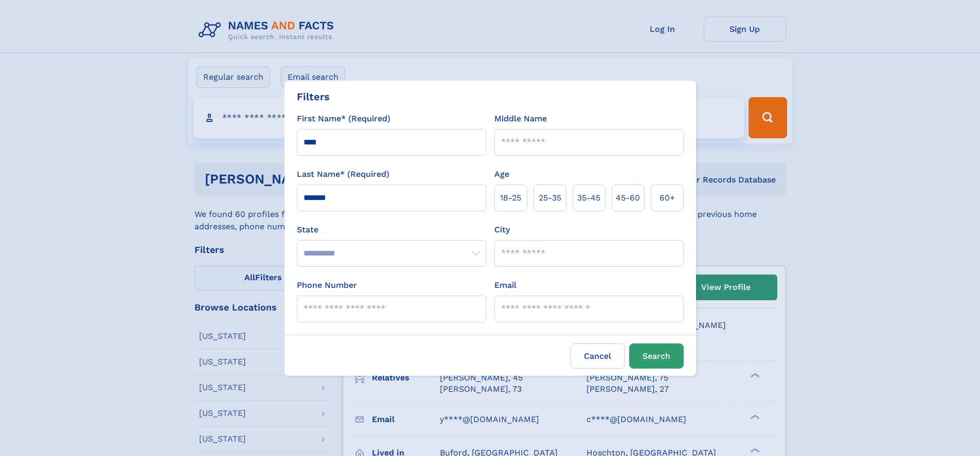 The width and height of the screenshot is (980, 456). What do you see at coordinates (344, 119) in the screenshot?
I see `label: First Name* (Required)` at bounding box center [344, 119].